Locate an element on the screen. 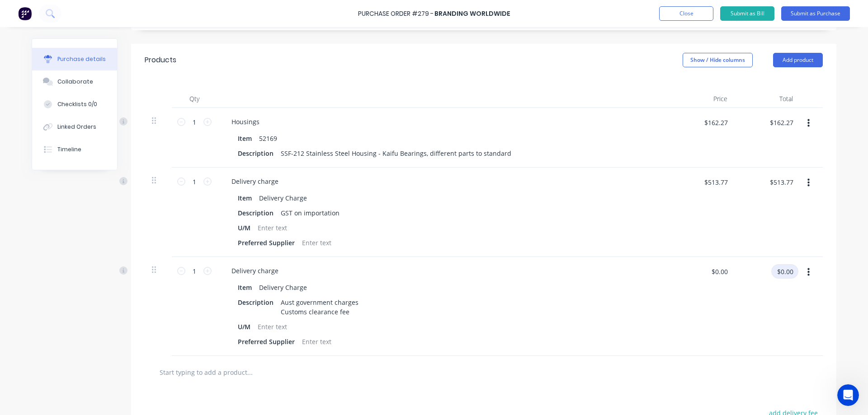 The width and height of the screenshot is (868, 415). div: Price is located at coordinates (701, 99).